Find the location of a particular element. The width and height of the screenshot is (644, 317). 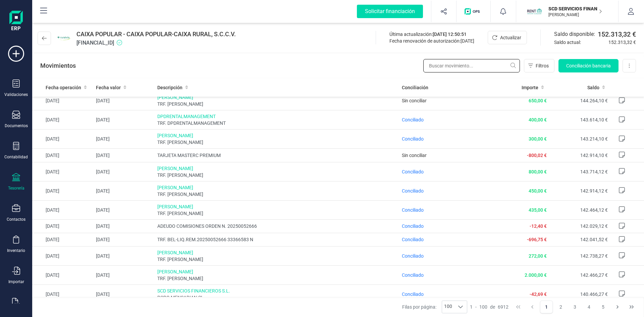

td: 144.264,10 € is located at coordinates (580, 100).